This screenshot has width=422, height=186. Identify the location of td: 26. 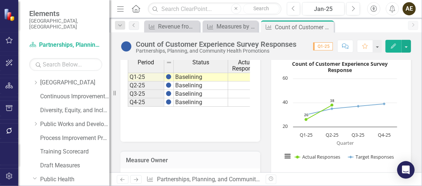
(246, 77).